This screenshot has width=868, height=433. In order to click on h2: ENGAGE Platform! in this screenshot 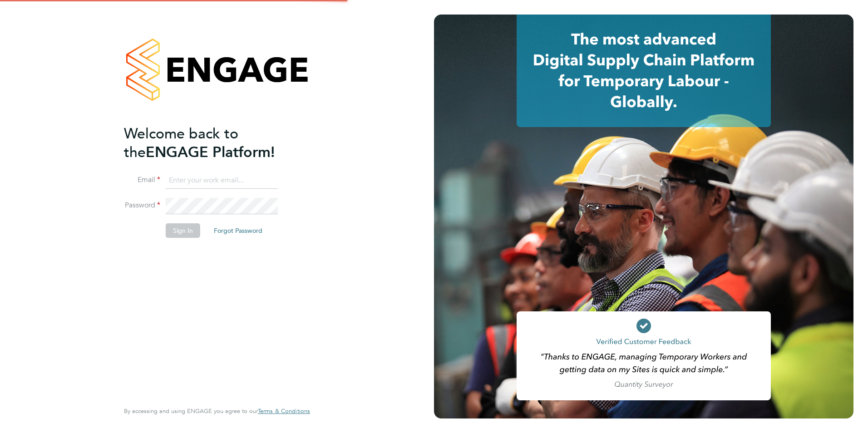, I will do `click(212, 143)`.